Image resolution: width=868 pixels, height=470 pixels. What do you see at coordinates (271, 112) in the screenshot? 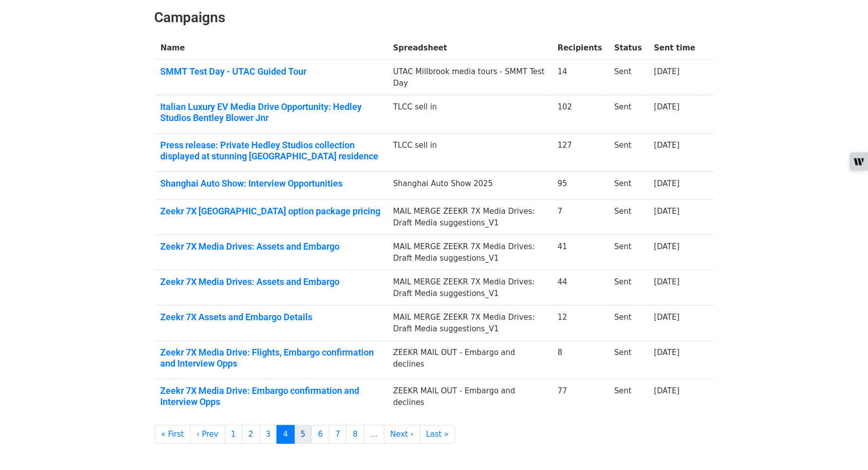
I see `a: Italian Luxury EV Media Drive Opportunity: Hedley Studios Bentley Blower Jnr` at bounding box center [271, 112].